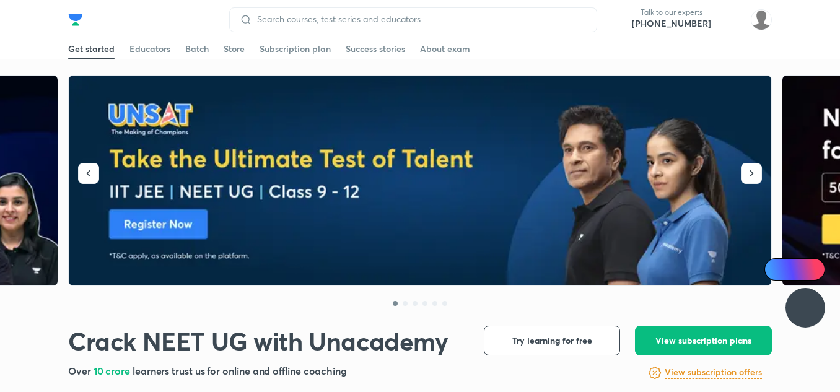  Describe the element at coordinates (805, 308) in the screenshot. I see `img: ttu` at that location.